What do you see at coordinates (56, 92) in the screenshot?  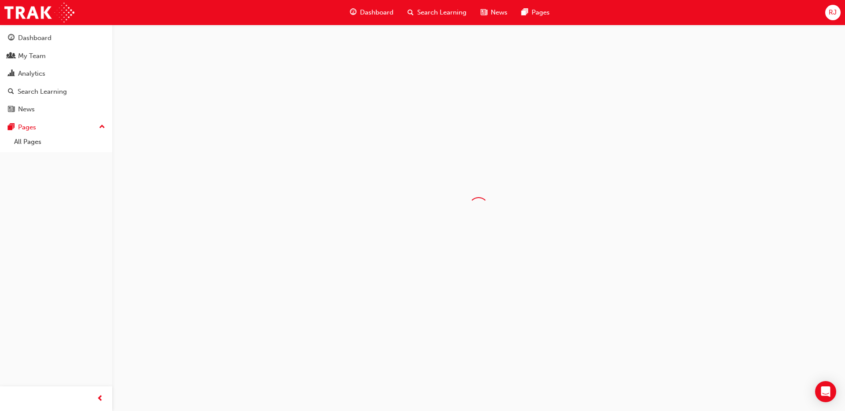 I see `a: Search Learning` at bounding box center [56, 92].